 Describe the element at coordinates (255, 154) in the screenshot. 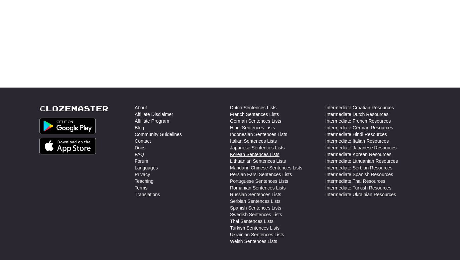

I see `a: Korean Sentences Lists` at that location.